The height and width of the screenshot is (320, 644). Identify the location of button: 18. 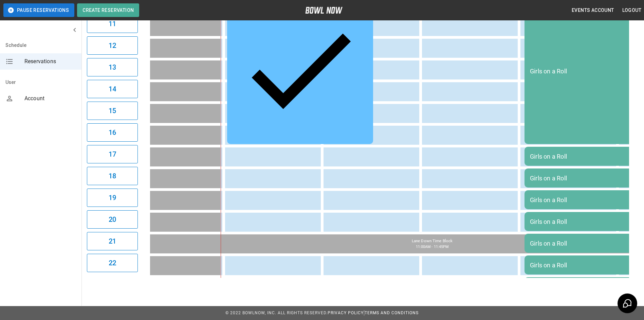
(113, 176).